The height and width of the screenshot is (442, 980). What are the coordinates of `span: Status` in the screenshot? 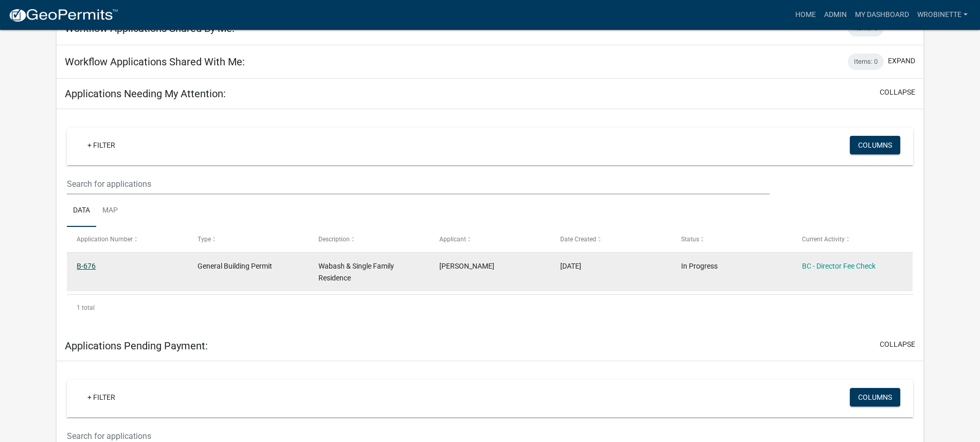 It's located at (690, 239).